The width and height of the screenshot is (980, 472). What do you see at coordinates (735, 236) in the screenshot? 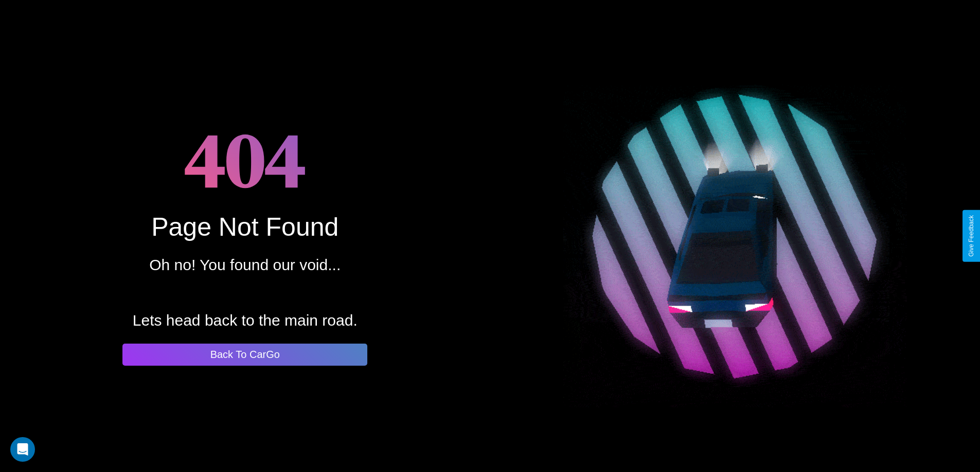
I see `img: spinning car` at bounding box center [735, 236].